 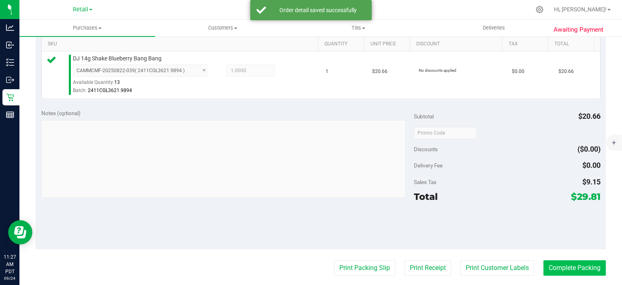 What do you see at coordinates (117, 58) in the screenshot?
I see `span: DJ 14g Shake Blueberry Bang Bang` at bounding box center [117, 58].